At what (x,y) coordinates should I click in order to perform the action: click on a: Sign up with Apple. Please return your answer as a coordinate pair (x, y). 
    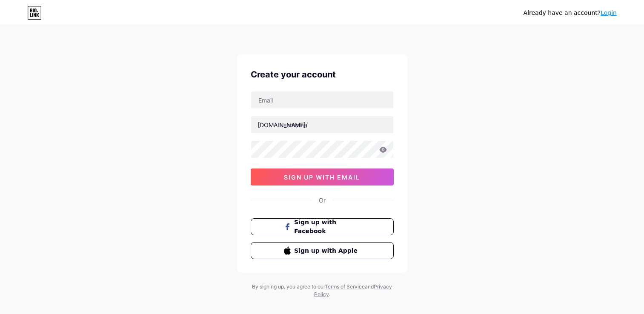
    Looking at the image, I should click on (322, 250).